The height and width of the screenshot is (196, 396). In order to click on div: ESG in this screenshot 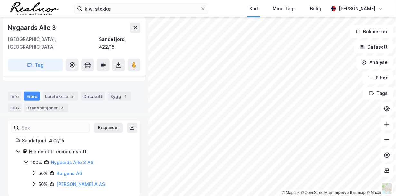, I will do `click(14, 108)`.